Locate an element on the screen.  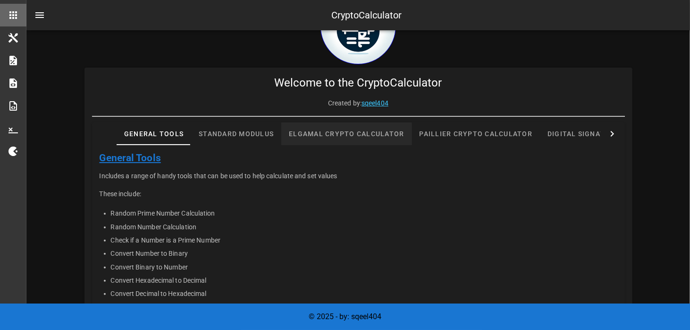
li: Convert Binary to Number is located at coordinates (364, 267).